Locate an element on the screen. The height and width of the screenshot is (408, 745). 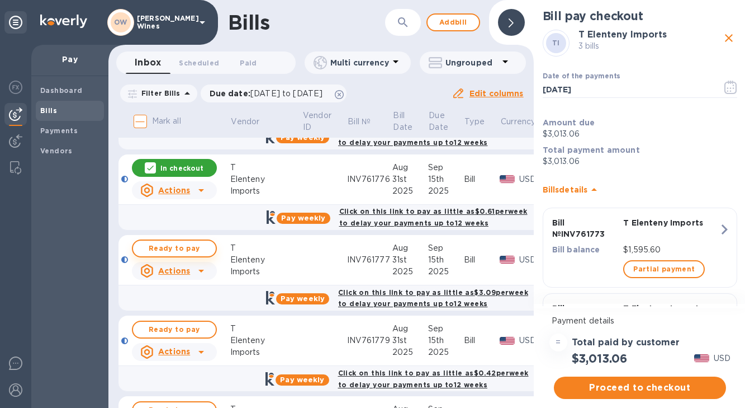
b: Click on this link to pay as little as $0.61 per week to delay your payments up to 12 weeks is located at coordinates (433, 217).